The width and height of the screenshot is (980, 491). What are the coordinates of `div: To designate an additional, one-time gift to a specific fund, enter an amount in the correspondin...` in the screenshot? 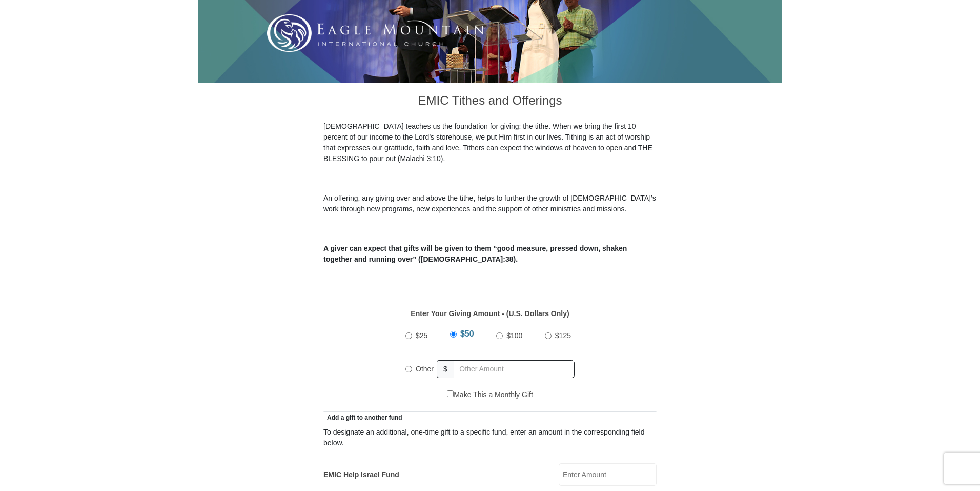 It's located at (490, 437).